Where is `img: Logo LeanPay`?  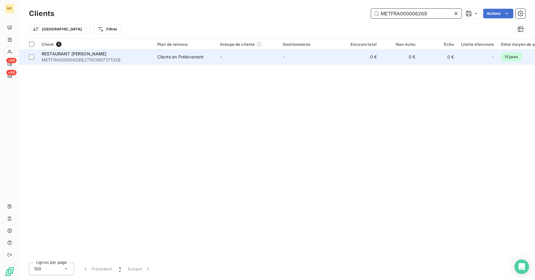
img: Logo LeanPay is located at coordinates (10, 272).